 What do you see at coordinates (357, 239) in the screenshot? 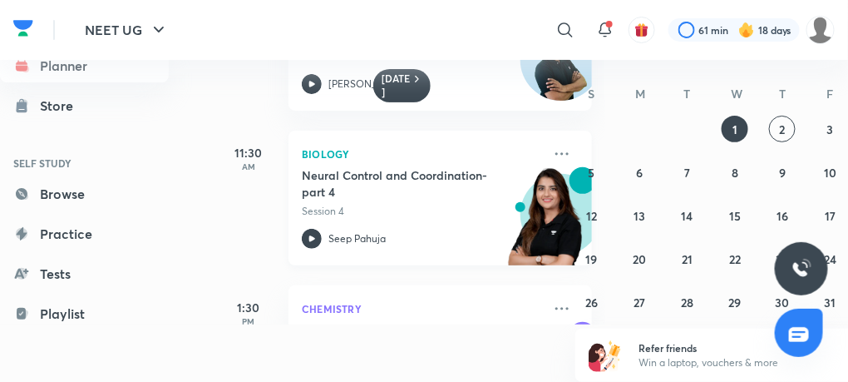
I see `p: Seep Pahuja` at bounding box center [357, 239].